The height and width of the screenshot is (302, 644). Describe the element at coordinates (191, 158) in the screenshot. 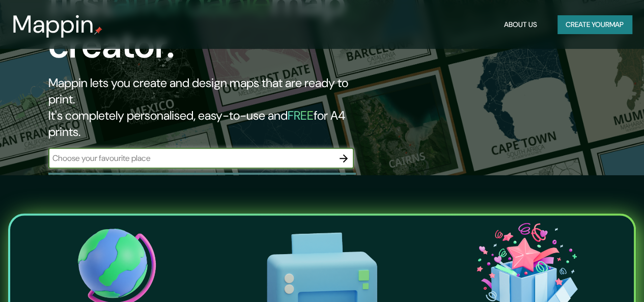

I see `input: Choose your favourite place` at that location.